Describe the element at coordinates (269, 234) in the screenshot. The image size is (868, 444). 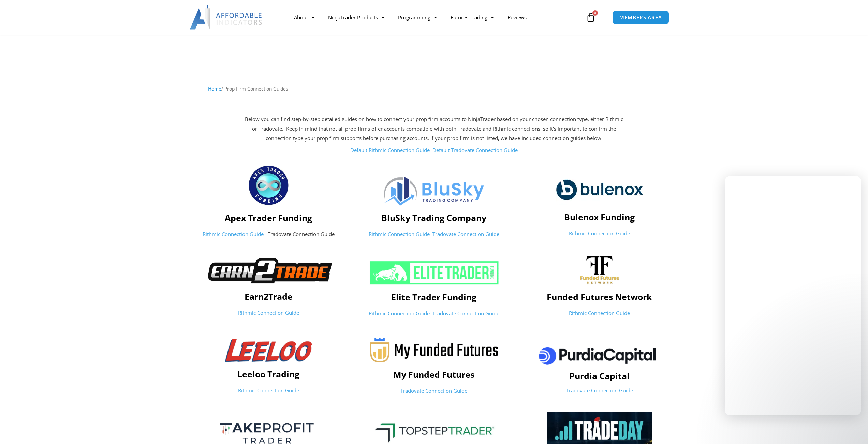
I see `p: | Tradovate Connection Guide` at that location.